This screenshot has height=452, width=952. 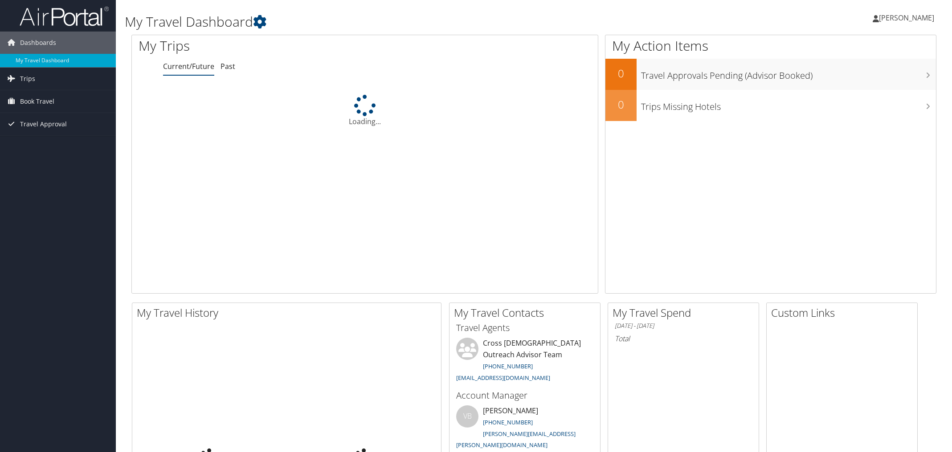 I want to click on h2: Custom Links, so click(x=844, y=313).